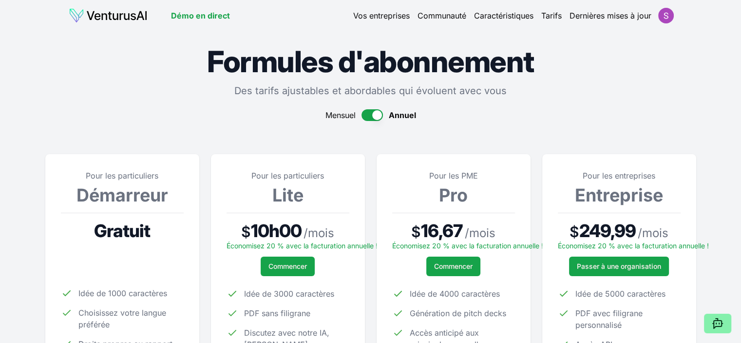 The image size is (741, 343). I want to click on a: Passer à une organisation, so click(619, 266).